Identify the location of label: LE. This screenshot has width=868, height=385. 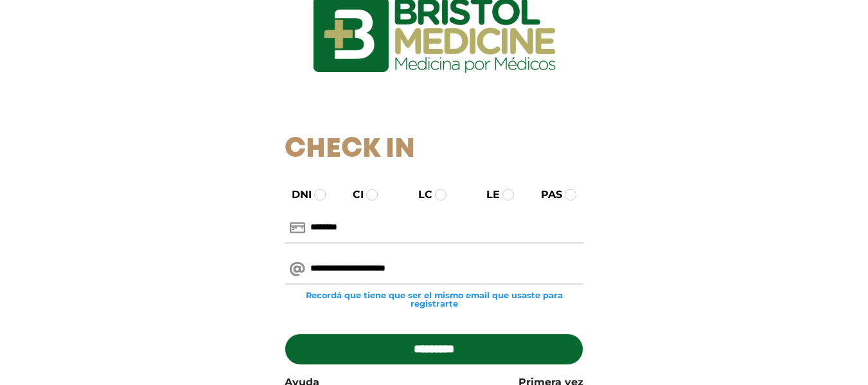
(487, 195).